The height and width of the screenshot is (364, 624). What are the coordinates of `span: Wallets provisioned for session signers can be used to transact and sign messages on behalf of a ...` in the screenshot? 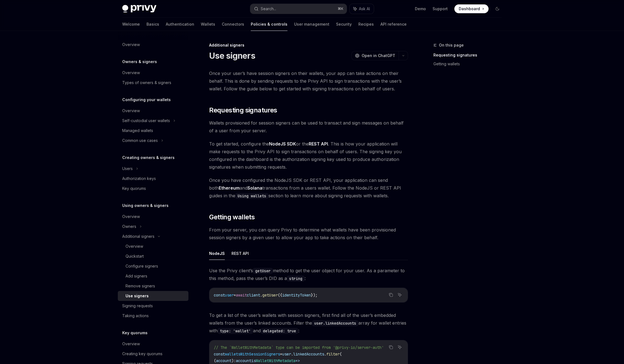 It's located at (309, 127).